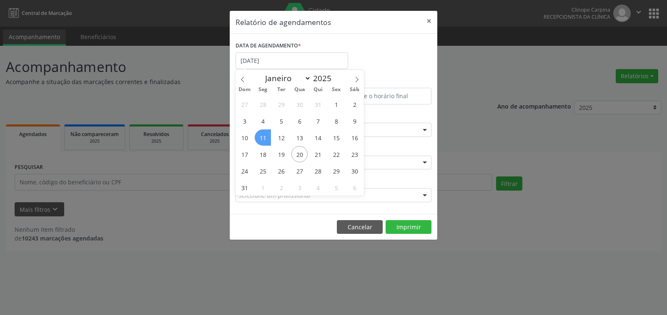  Describe the element at coordinates (317, 171) in the screenshot. I see `span: Agosto 28, 2025` at that location.